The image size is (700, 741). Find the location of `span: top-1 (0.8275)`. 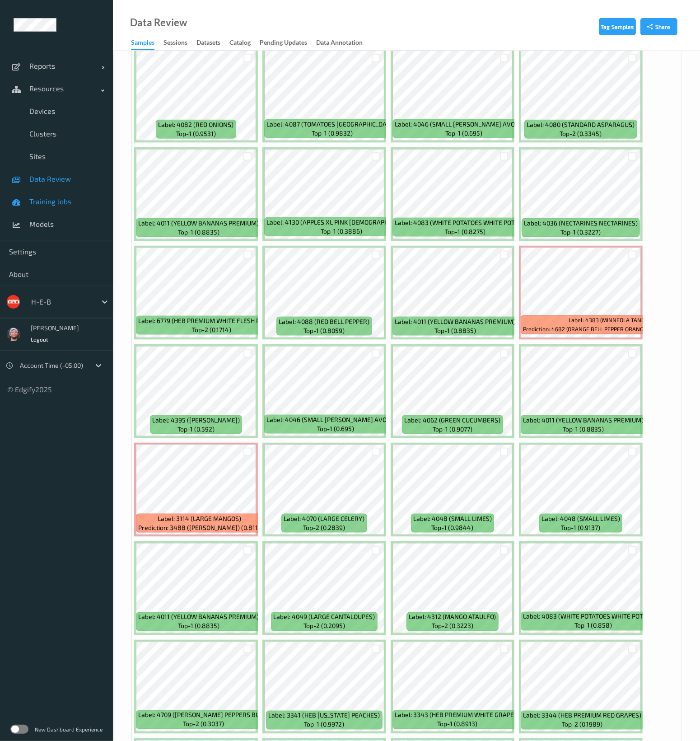

span: top-1 (0.8275) is located at coordinates (465, 231).